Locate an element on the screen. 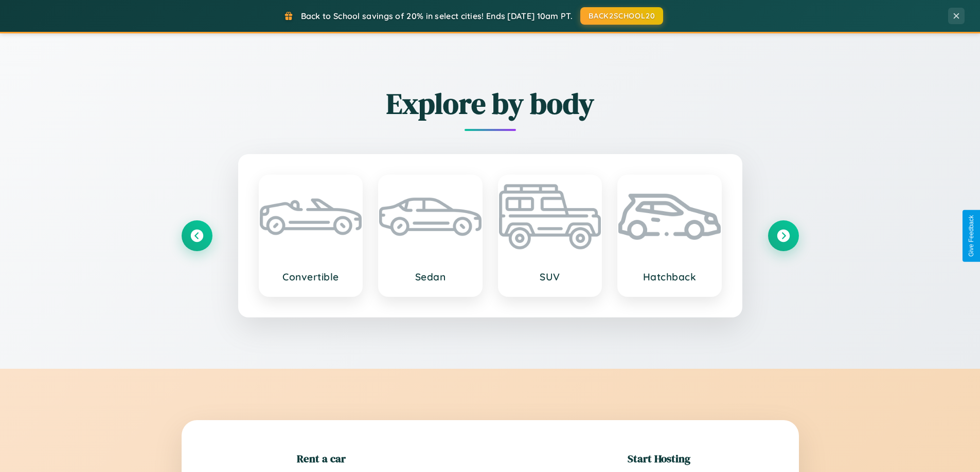  h2: Rent a car is located at coordinates (321, 458).